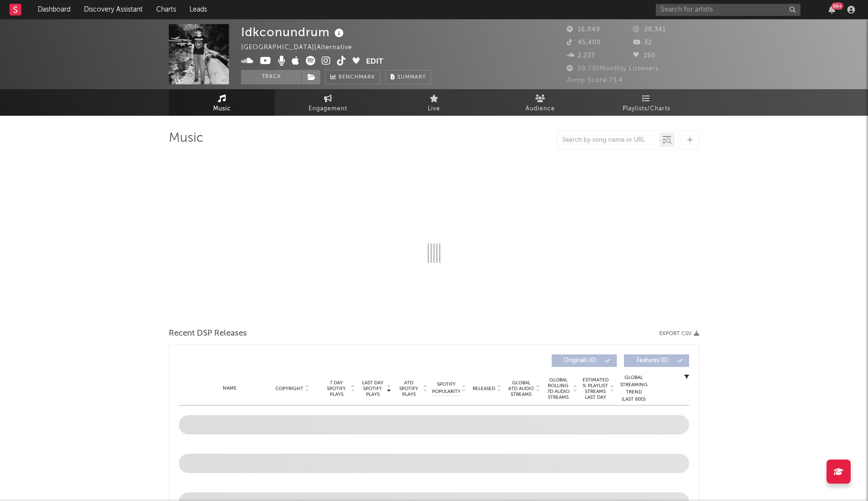 This screenshot has width=868, height=501. Describe the element at coordinates (294, 32) in the screenshot. I see `div: Idkconundrum` at that location.